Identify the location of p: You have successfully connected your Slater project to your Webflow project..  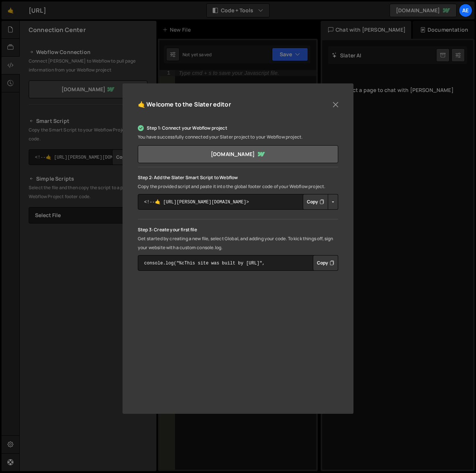
(238, 137).